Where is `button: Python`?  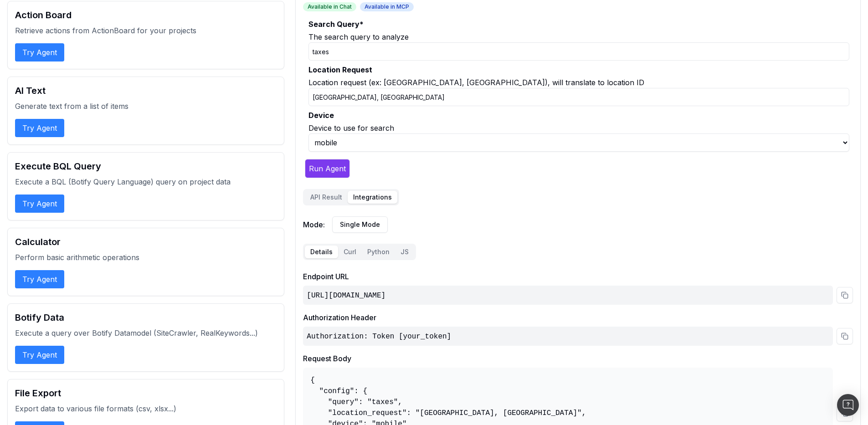
button: Python is located at coordinates (378, 252).